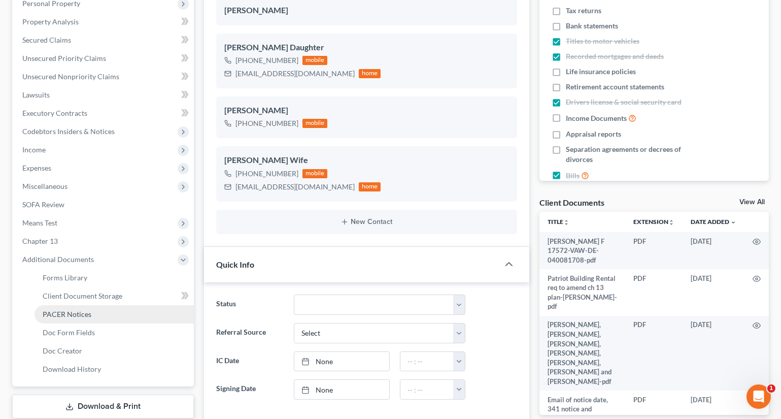 This screenshot has height=419, width=781. I want to click on label: Status, so click(250, 304).